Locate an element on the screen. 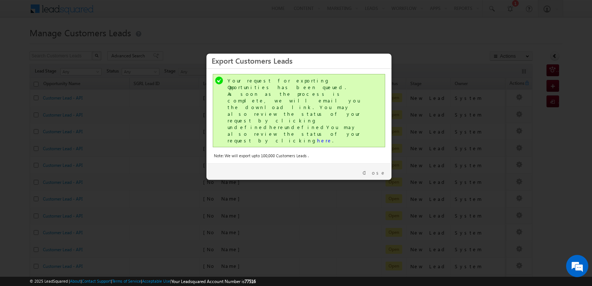 The width and height of the screenshot is (592, 286). div: Your request for exporting Opportunities has been queued. As soon as the process is complete, we ... is located at coordinates (300, 111).